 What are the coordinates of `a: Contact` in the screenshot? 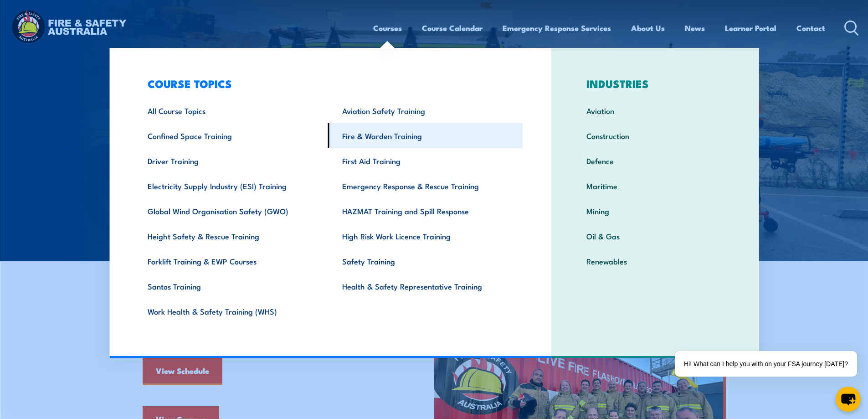 It's located at (810, 28).